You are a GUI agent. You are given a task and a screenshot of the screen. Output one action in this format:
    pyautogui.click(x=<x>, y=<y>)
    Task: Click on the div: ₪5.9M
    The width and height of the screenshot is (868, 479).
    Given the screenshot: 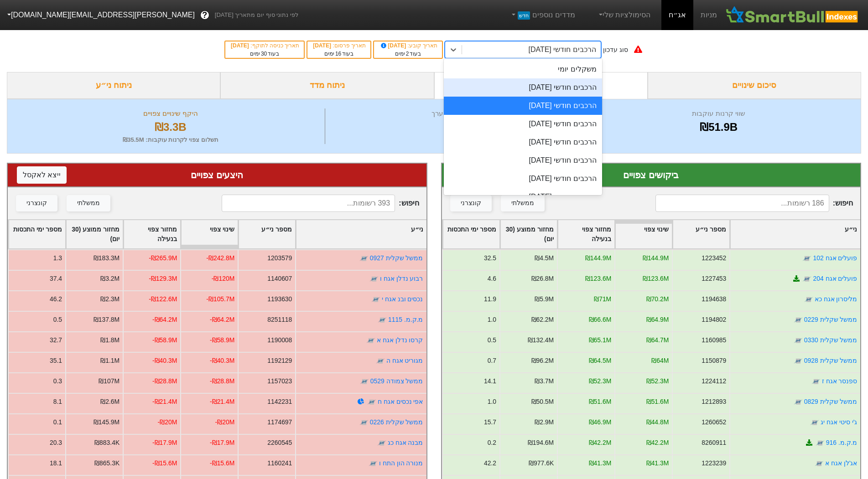 What is the action you would take?
    pyautogui.click(x=544, y=299)
    